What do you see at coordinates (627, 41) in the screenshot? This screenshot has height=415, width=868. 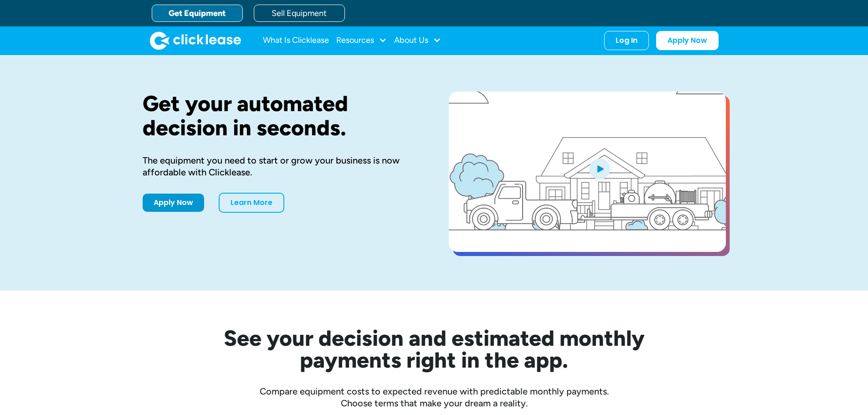 I see `div: Log In` at bounding box center [627, 41].